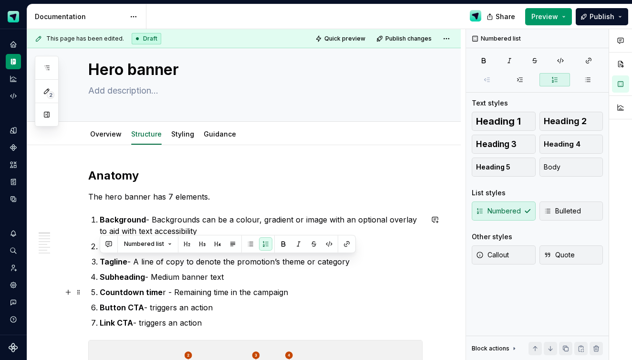 This screenshot has width=632, height=360. What do you see at coordinates (261, 277) in the screenshot?
I see `p: - Medium banner text` at bounding box center [261, 277].